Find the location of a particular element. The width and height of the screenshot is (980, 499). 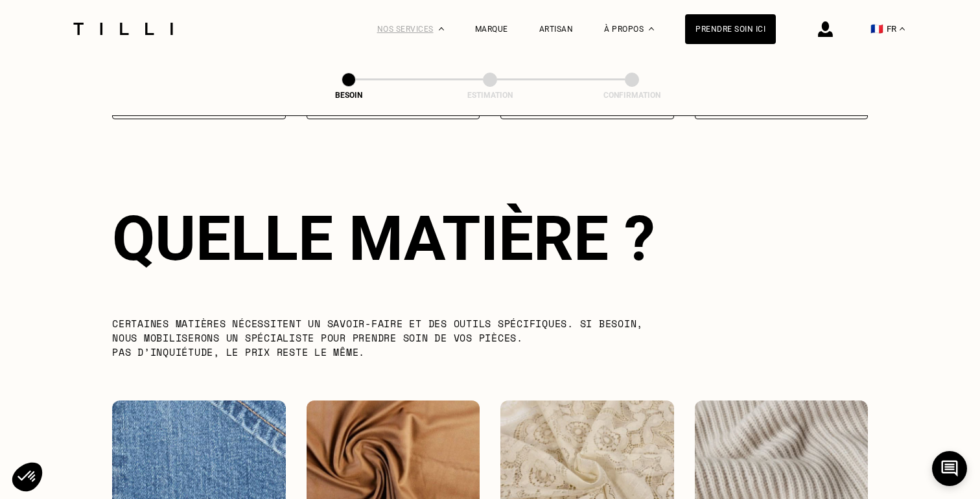

img: icône connexion is located at coordinates (826, 29).